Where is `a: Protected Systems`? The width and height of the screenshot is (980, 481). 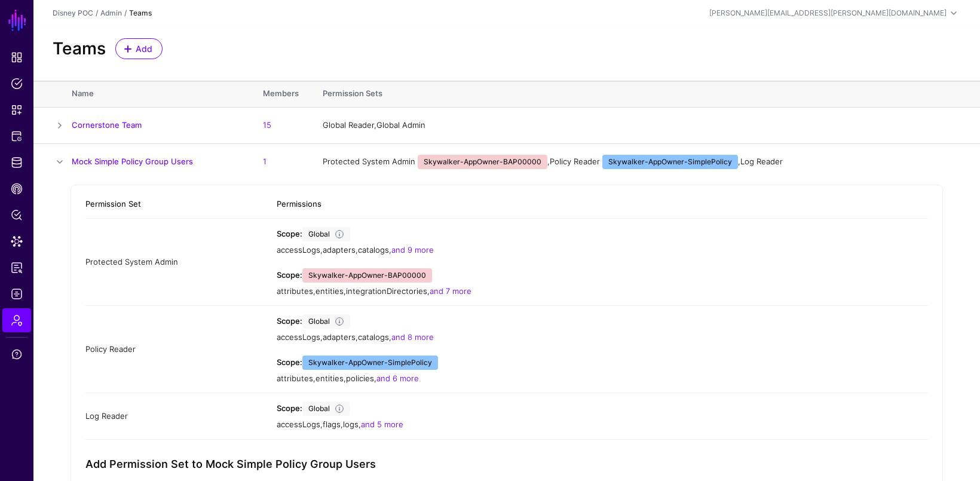
a: Protected Systems is located at coordinates (17, 136).